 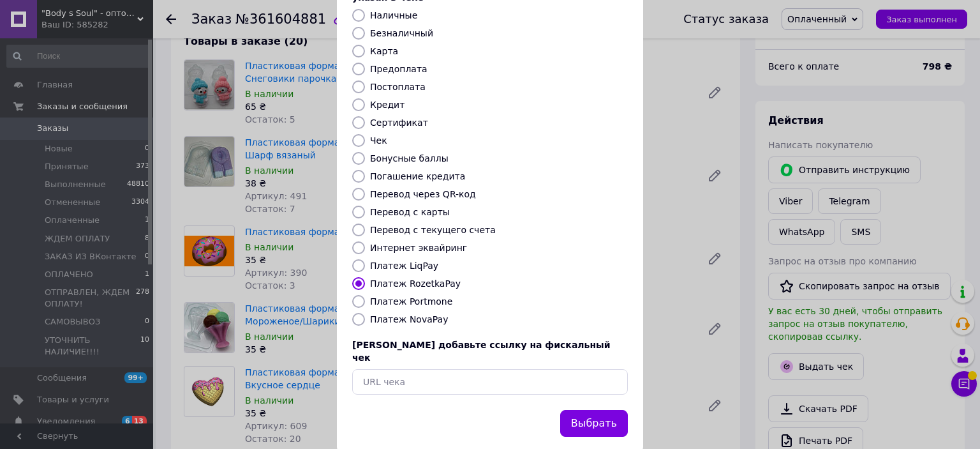 I want to click on label: Интернет эквайринг, so click(x=419, y=248).